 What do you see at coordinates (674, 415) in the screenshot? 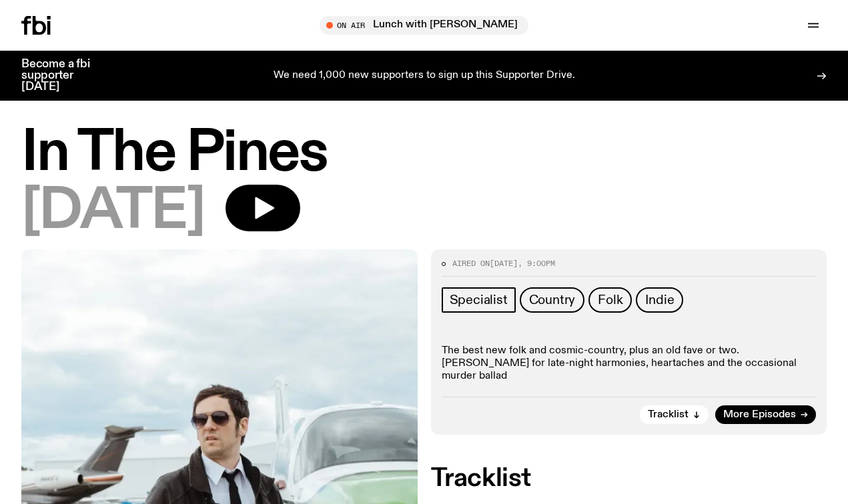
I see `button: Tracklist` at bounding box center [674, 415].